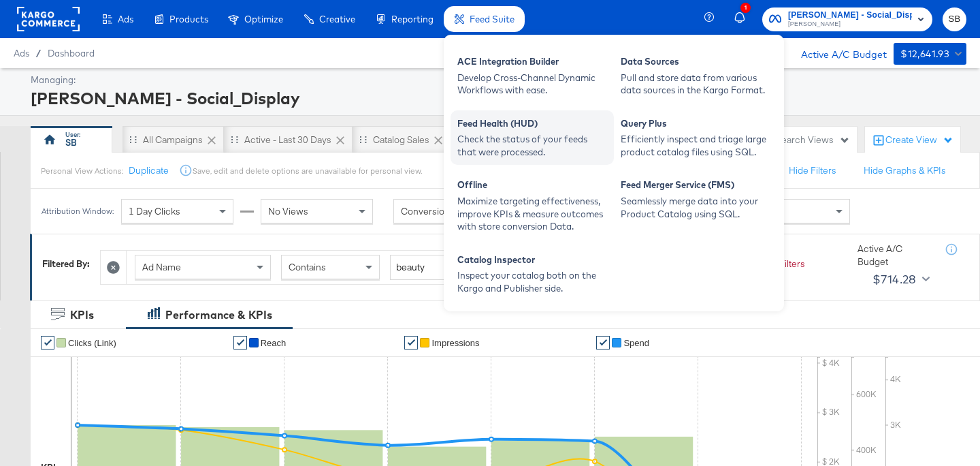  What do you see at coordinates (953, 19) in the screenshot?
I see `button: SB` at bounding box center [953, 19].